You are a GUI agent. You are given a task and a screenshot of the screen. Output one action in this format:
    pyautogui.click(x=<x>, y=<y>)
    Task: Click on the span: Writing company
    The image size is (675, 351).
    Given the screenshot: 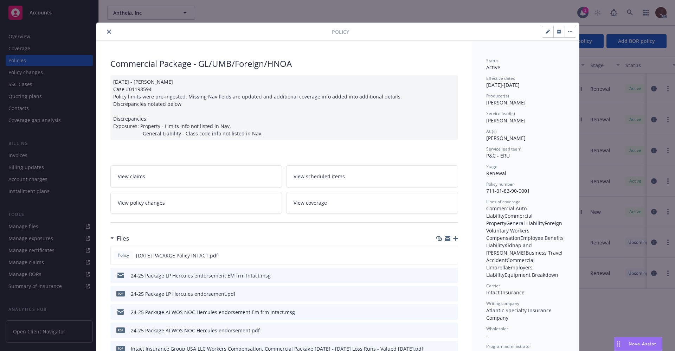 What is the action you would take?
    pyautogui.click(x=503, y=303)
    